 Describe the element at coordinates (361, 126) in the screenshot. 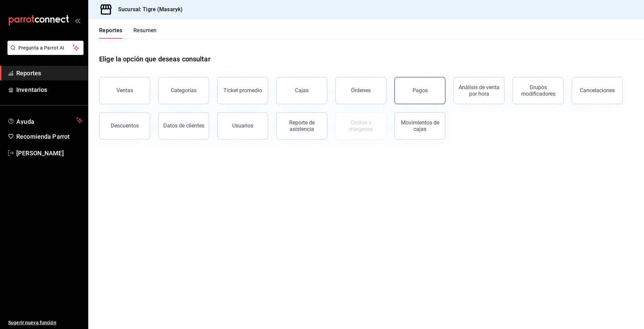

I see `div: Costos y márgenes` at that location.